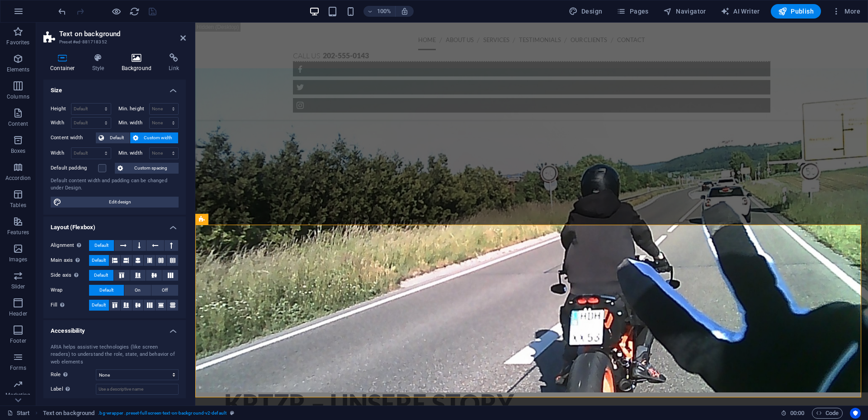 This screenshot has height=420, width=868. Describe the element at coordinates (114, 203) in the screenshot. I see `button: Edit design` at that location.